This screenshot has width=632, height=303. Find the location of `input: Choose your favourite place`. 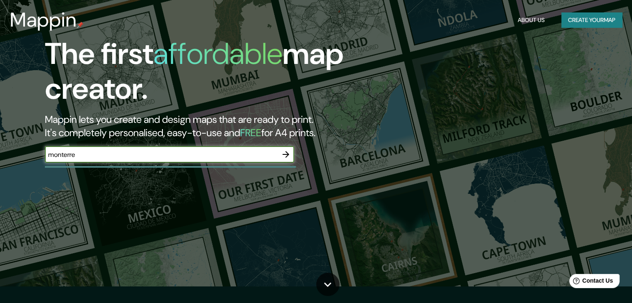

input: Choose your favourite place is located at coordinates (161, 155).